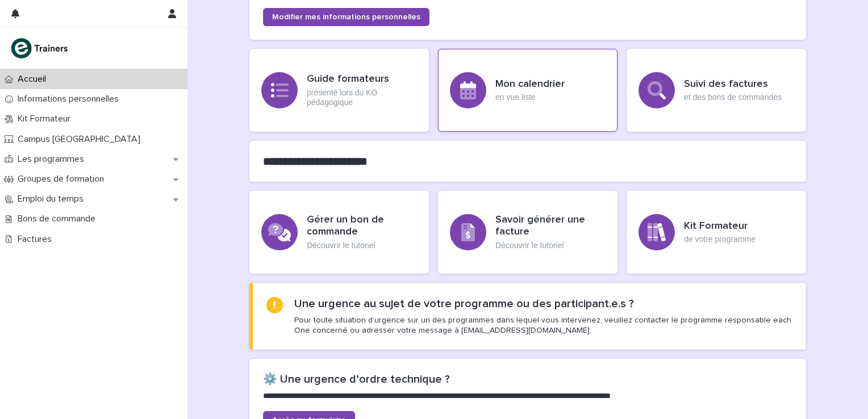  I want to click on h3: Guide formateurs, so click(362, 79).